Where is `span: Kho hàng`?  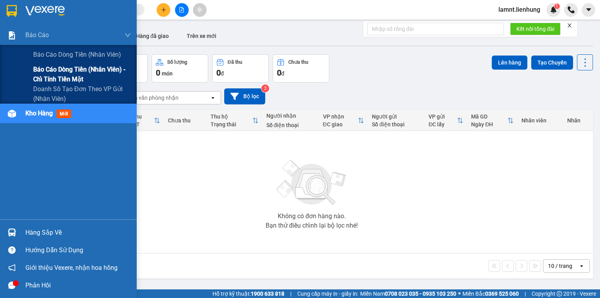 span: Kho hàng is located at coordinates (39, 113).